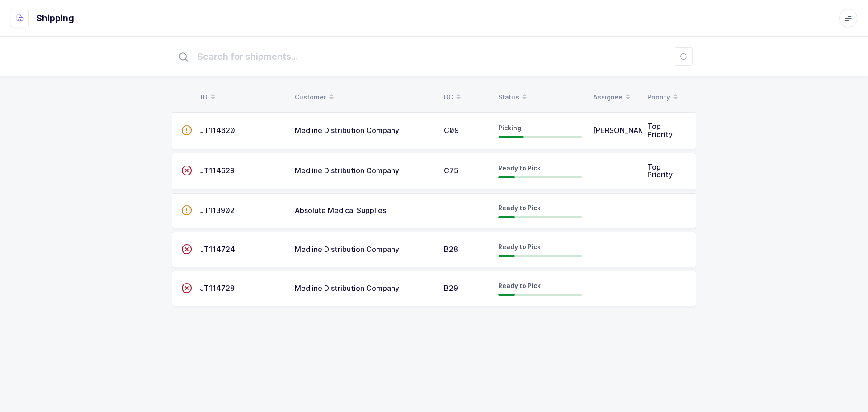  Describe the element at coordinates (451, 171) in the screenshot. I see `span: C75` at that location.